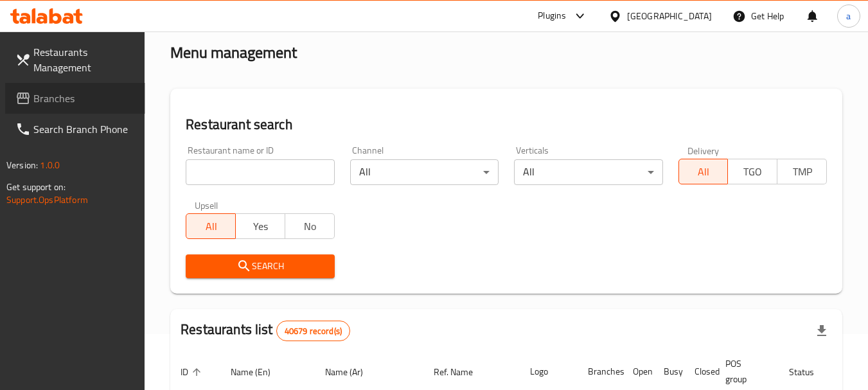  I want to click on span: Name (Ar), so click(352, 372).